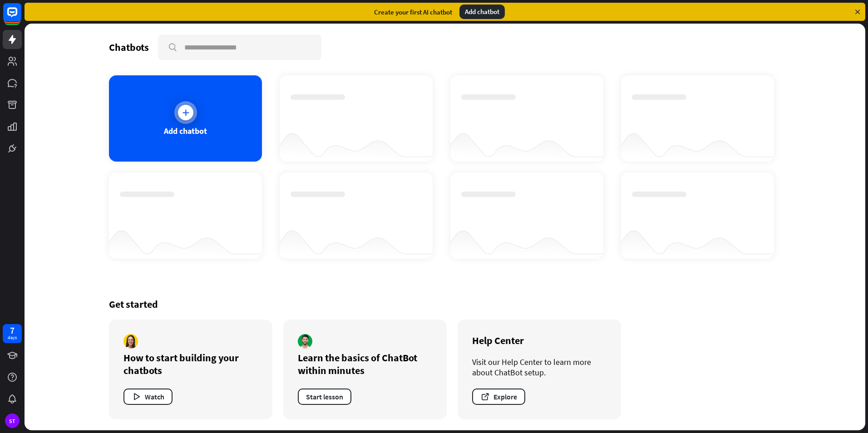 Image resolution: width=868 pixels, height=433 pixels. I want to click on button: Explore, so click(499, 397).